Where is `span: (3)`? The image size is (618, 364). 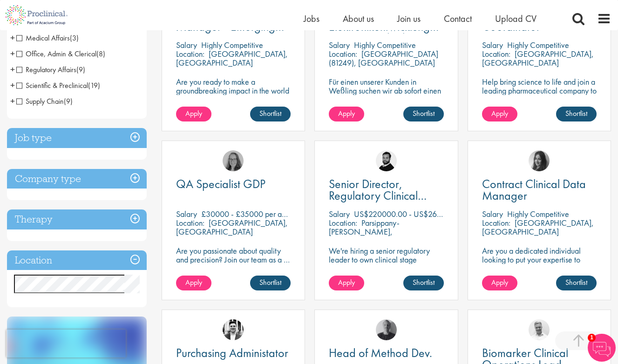
span: (3) is located at coordinates (74, 37).